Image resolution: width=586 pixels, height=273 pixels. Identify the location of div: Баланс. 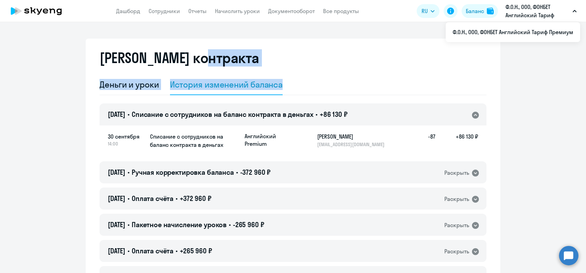
(474, 11).